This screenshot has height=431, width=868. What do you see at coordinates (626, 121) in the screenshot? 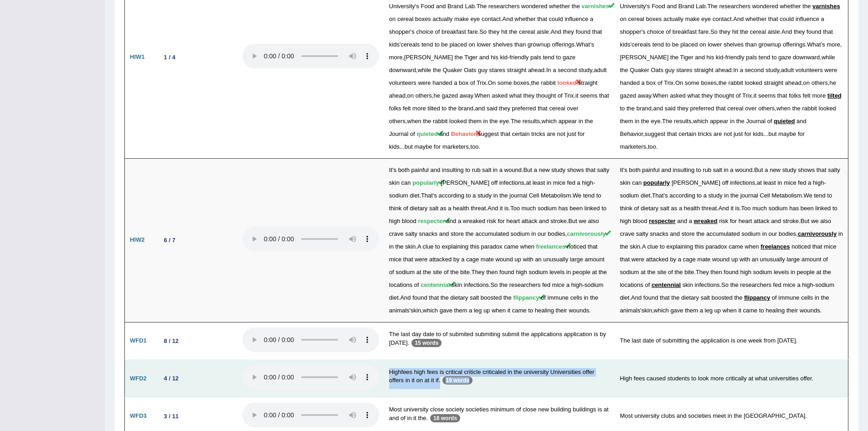
I see `span: them` at bounding box center [626, 121].